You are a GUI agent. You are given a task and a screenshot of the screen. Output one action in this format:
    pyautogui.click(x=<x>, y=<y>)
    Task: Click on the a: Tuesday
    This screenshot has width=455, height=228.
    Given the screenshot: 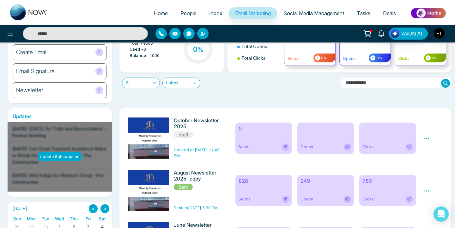 What is the action you would take?
    pyautogui.click(x=46, y=218)
    